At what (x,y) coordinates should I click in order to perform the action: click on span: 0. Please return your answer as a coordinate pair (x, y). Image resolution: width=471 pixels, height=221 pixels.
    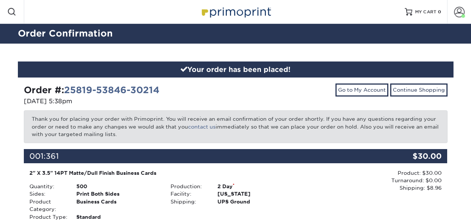
    Looking at the image, I should click on (439, 12).